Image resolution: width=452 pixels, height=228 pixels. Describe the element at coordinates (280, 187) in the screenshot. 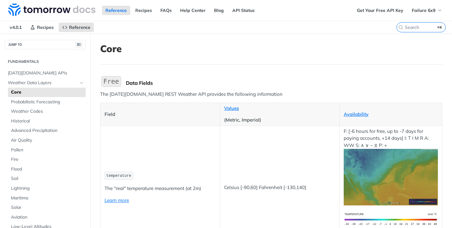

I see `p: Celsius [-90,60] Fahrenheit [-130,140]` at that location.